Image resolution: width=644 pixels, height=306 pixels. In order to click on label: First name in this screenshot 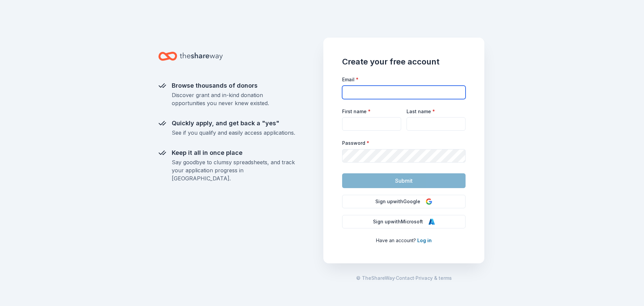, I will do `click(356, 112)`.